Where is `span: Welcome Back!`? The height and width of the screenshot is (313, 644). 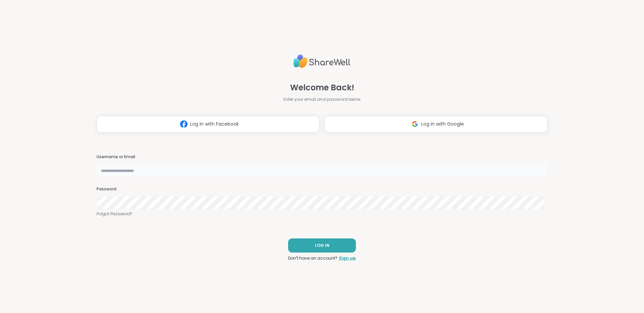 span: Welcome Back! is located at coordinates (322, 88).